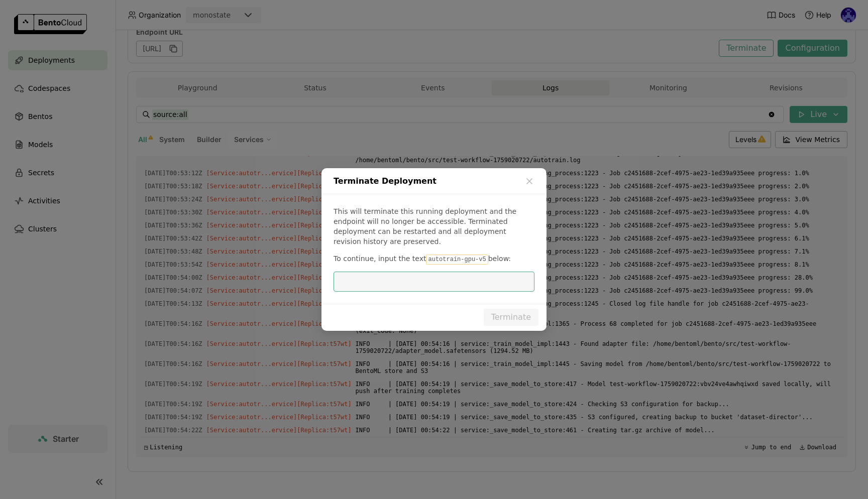 The width and height of the screenshot is (868, 499). I want to click on span: To continue, input the text, so click(379, 258).